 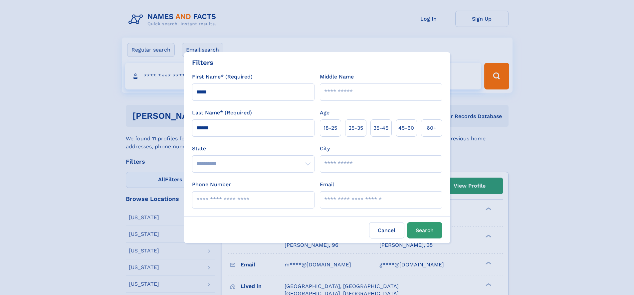 What do you see at coordinates (327, 185) in the screenshot?
I see `label: Email` at bounding box center [327, 185].